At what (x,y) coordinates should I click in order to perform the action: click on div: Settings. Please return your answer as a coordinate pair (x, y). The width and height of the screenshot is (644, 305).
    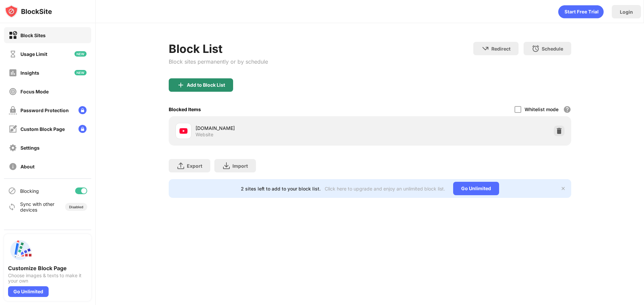
    Looking at the image, I should click on (30, 148).